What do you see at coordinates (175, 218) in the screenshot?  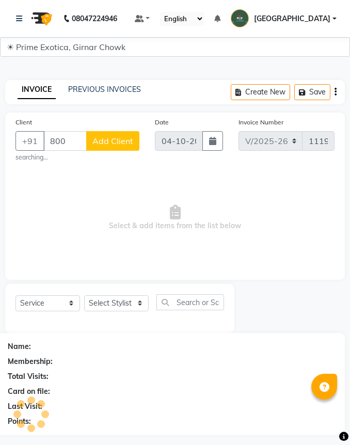 I see `span: Select & add items from the list below` at bounding box center [175, 218].